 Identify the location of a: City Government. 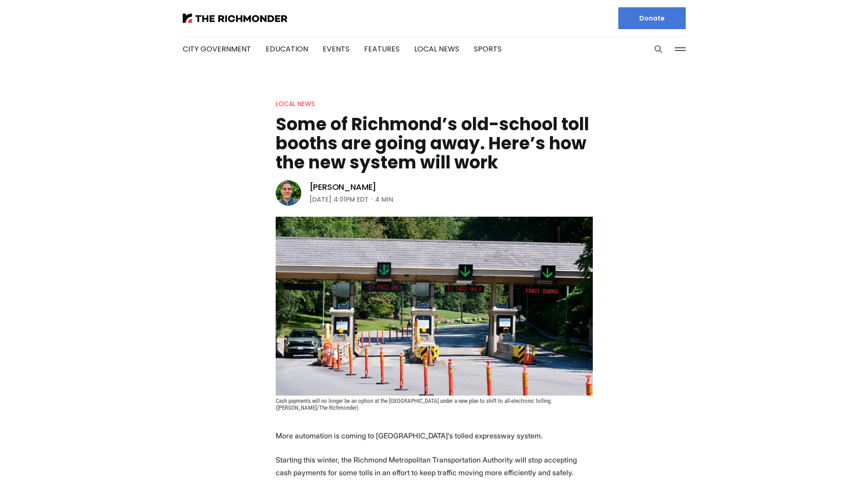
(217, 49).